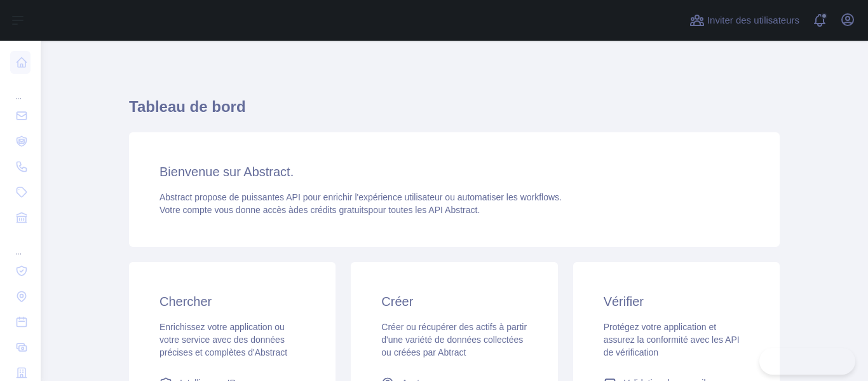  Describe the element at coordinates (187, 106) in the screenshot. I see `font: Tableau de bord` at that location.